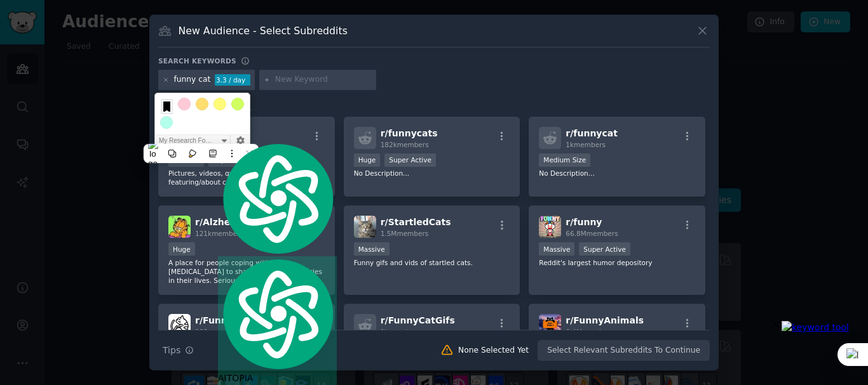  What do you see at coordinates (592, 133) in the screenshot?
I see `span: r/ funnycat` at bounding box center [592, 133].